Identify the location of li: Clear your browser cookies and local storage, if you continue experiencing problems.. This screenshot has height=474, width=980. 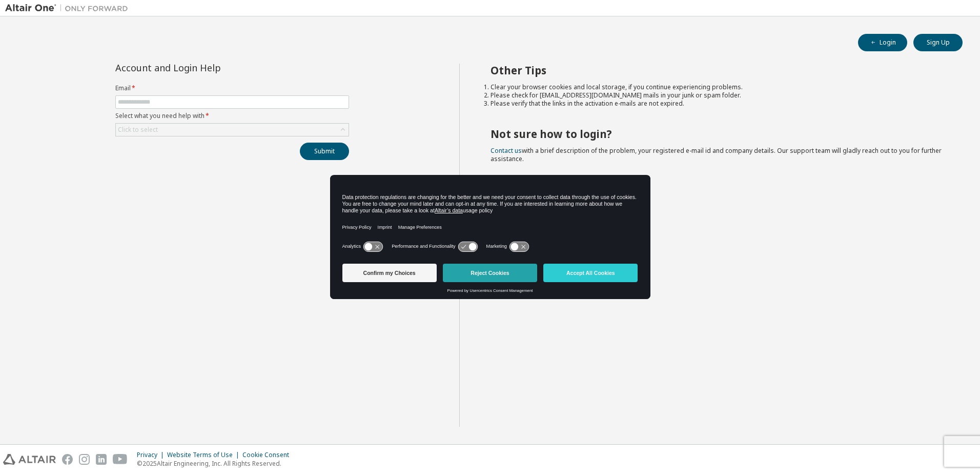
(717, 87).